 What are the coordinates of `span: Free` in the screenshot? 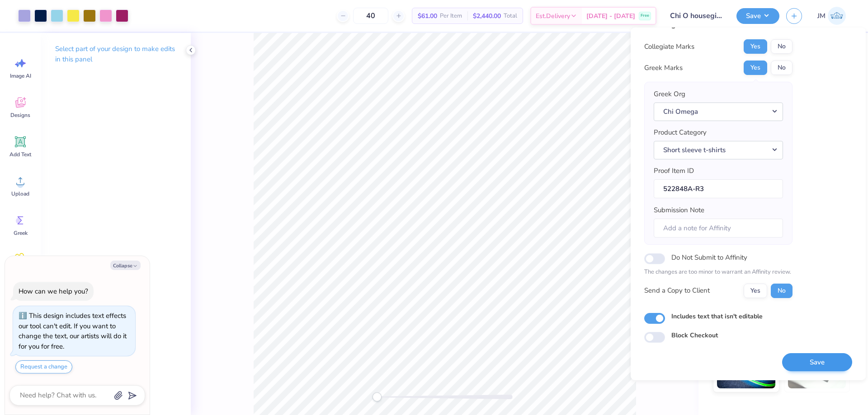 It's located at (645, 16).